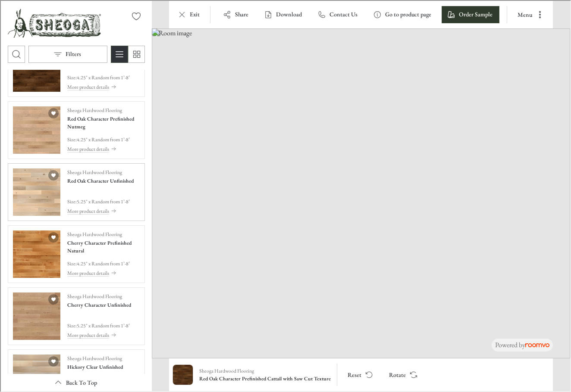 The width and height of the screenshot is (571, 392). What do you see at coordinates (76, 315) in the screenshot?
I see `div: See Cherry Character Unfinished in the room` at bounding box center [76, 315].